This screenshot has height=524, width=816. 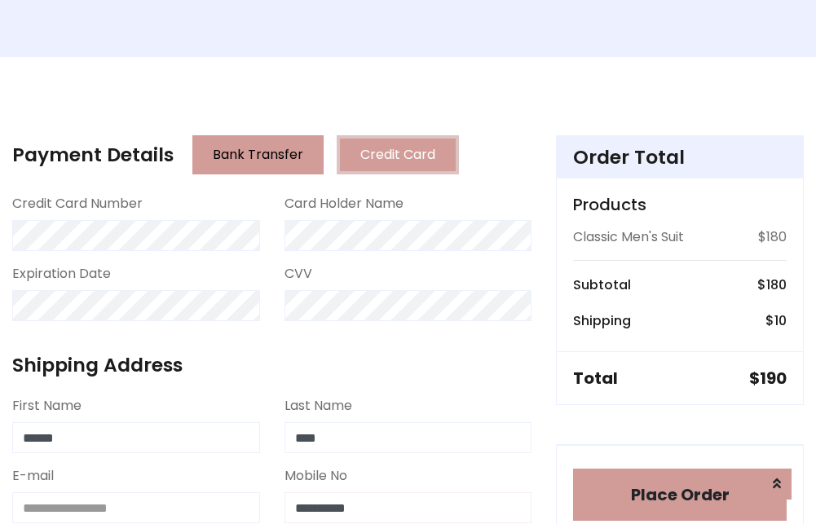 I want to click on label: E-mail, so click(x=33, y=476).